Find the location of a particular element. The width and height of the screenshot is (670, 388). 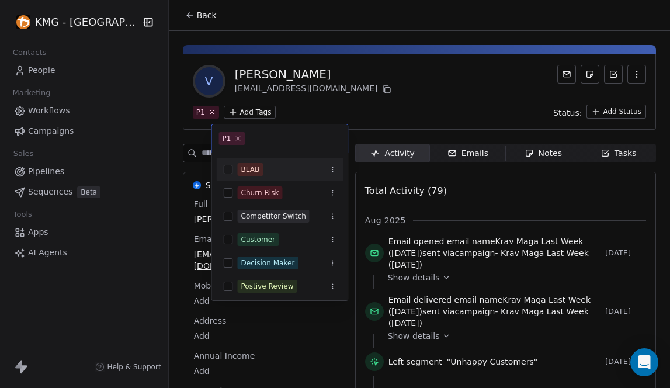

div: Churn Risk is located at coordinates (260, 193).